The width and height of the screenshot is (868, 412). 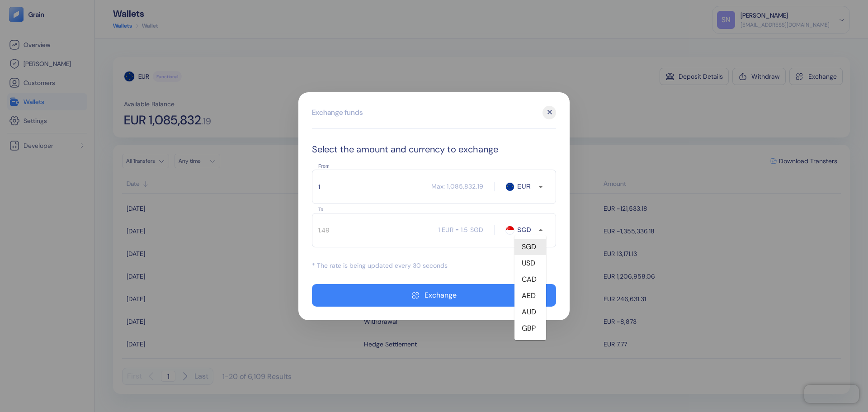 I want to click on li: AED, so click(x=530, y=295).